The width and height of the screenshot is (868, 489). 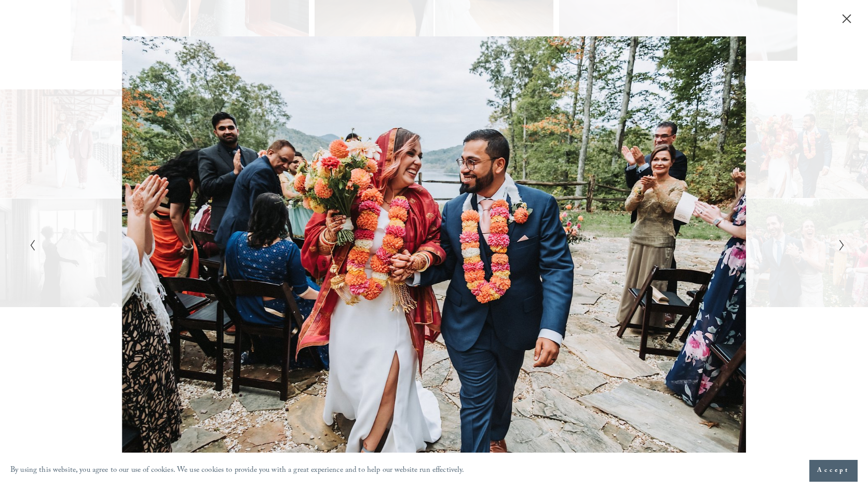 I want to click on button: Previous Slide, so click(x=29, y=244).